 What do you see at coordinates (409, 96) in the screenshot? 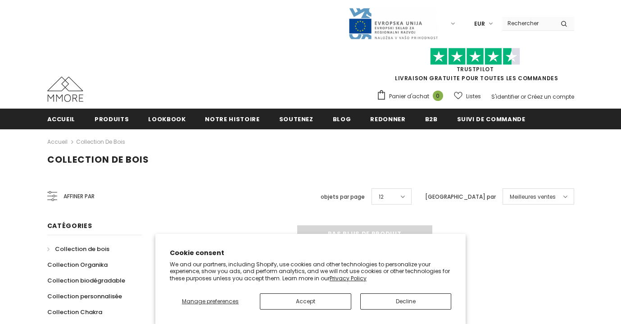
I see `span: Panier d'achat` at bounding box center [409, 96].